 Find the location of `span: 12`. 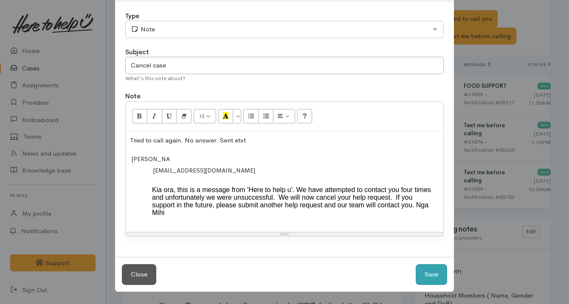

span: 12 is located at coordinates (202, 116).